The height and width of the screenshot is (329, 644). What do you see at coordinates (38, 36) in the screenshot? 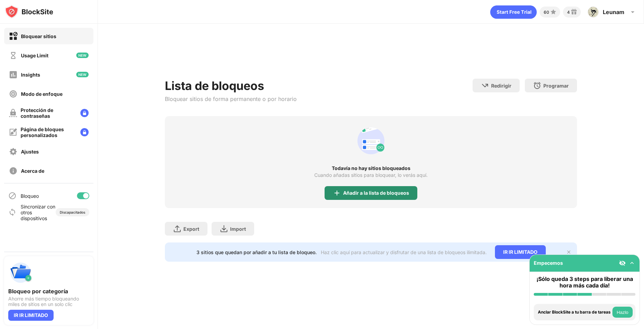
I see `div: Bloquear sitios` at bounding box center [38, 36].